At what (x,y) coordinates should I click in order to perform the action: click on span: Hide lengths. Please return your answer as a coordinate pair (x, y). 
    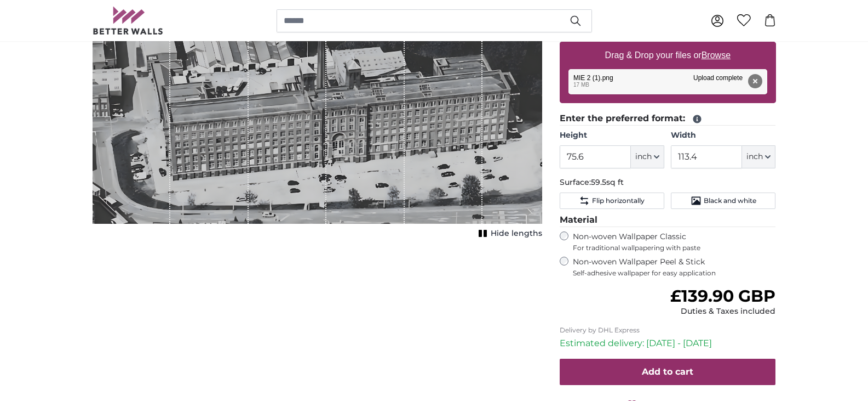
    Looking at the image, I should click on (516, 233).